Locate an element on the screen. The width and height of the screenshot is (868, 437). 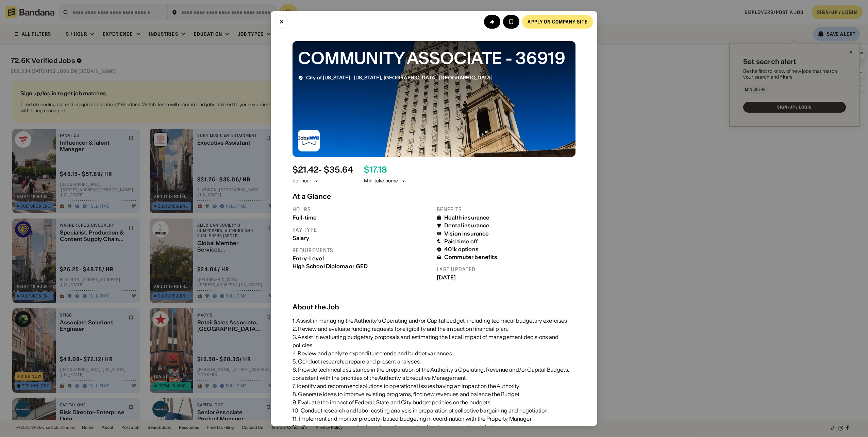
div: Benefits is located at coordinates (506, 209).